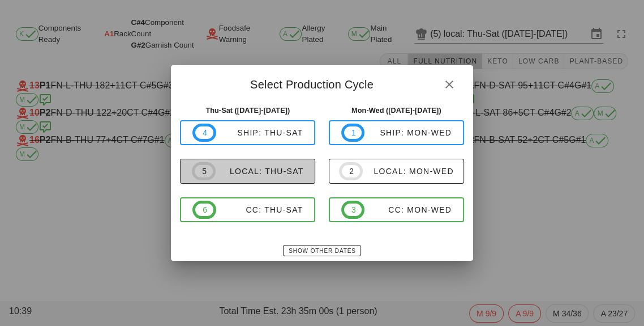 This screenshot has width=644, height=326. Describe the element at coordinates (205, 133) in the screenshot. I see `span: 4` at that location.